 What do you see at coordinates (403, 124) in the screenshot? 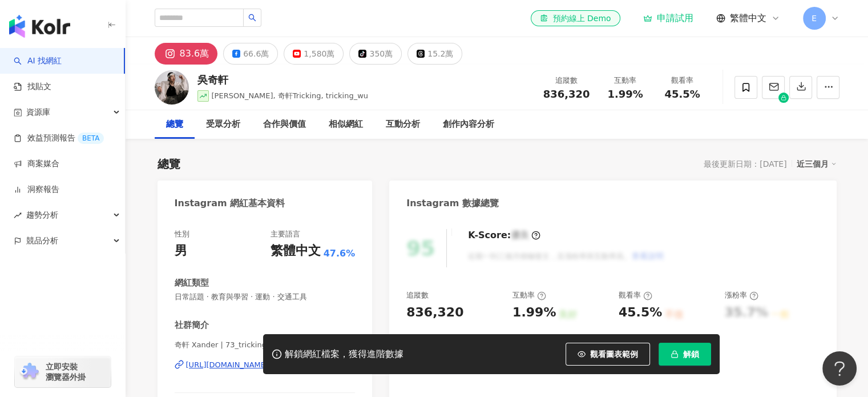
I see `div: 互動分析` at bounding box center [403, 124].